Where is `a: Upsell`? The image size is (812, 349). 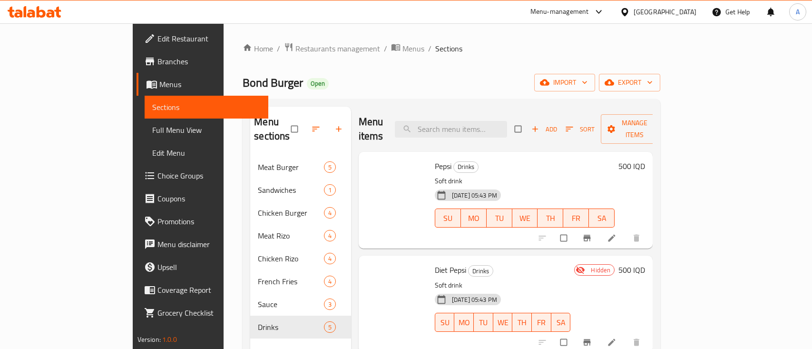
a: Upsell is located at coordinates (202, 267).